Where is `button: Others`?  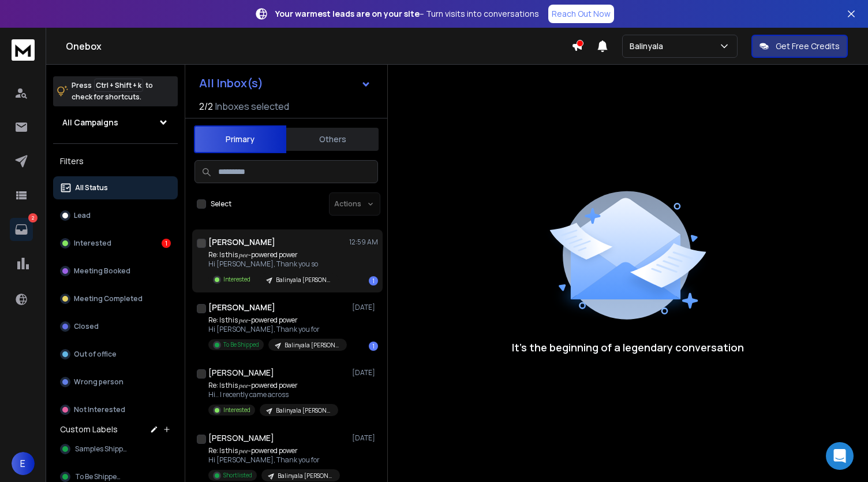
button: Others is located at coordinates (333, 139).